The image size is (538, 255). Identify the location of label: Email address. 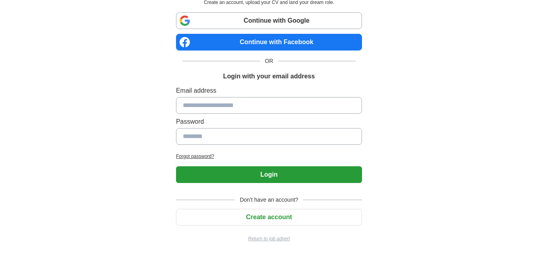
(269, 91).